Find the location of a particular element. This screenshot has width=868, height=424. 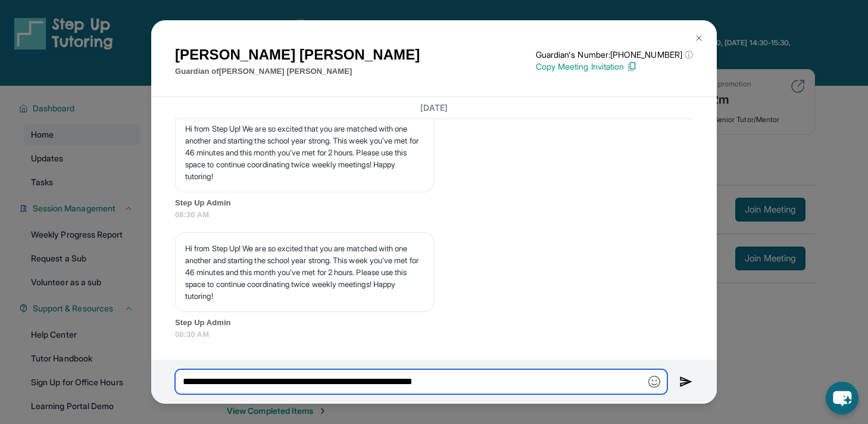

span: ⓘ is located at coordinates (689, 55).